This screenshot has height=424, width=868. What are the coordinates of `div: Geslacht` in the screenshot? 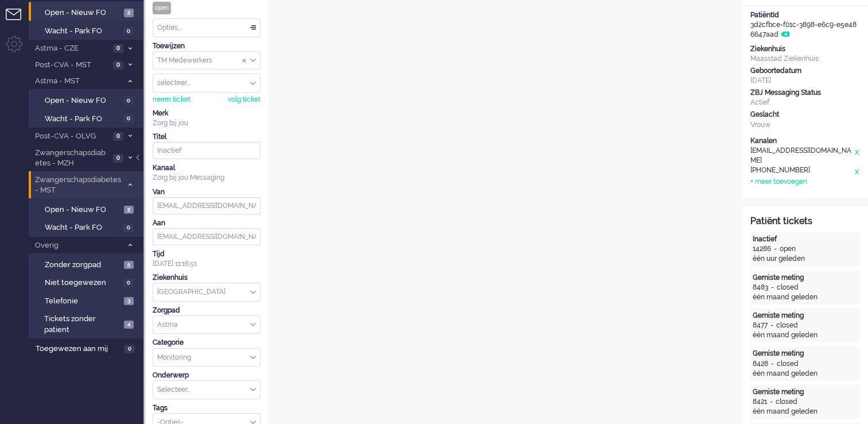 It's located at (805, 115).